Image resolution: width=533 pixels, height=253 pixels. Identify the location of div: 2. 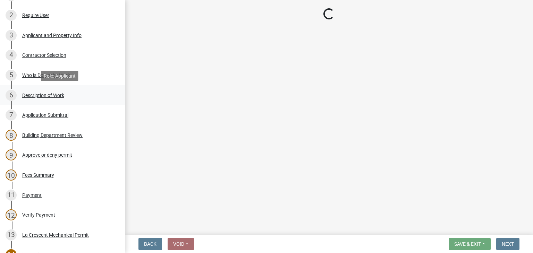
(11, 15).